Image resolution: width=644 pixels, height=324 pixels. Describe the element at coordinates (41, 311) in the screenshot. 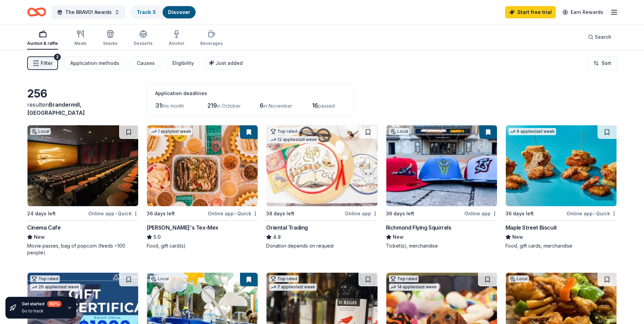

I see `div: Go to track` at that location.